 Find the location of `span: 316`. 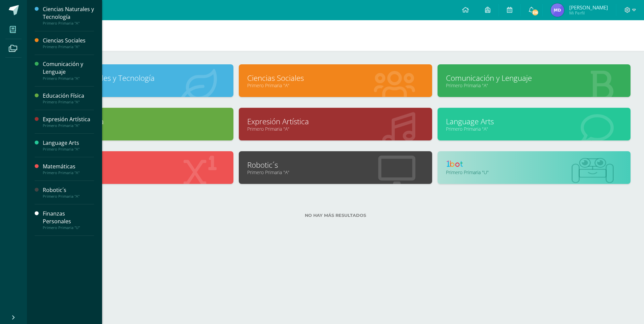

span: 316 is located at coordinates (535, 12).